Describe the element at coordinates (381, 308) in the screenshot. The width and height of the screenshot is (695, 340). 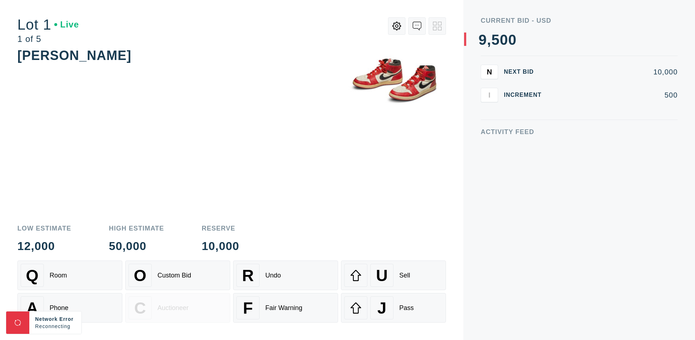
I see `span: J` at that location.